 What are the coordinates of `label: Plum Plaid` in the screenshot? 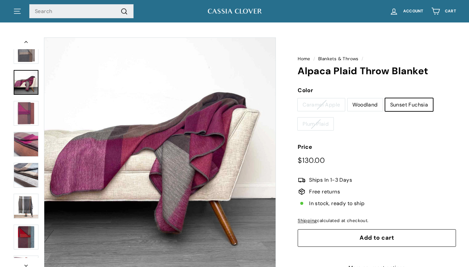 It's located at (316, 124).